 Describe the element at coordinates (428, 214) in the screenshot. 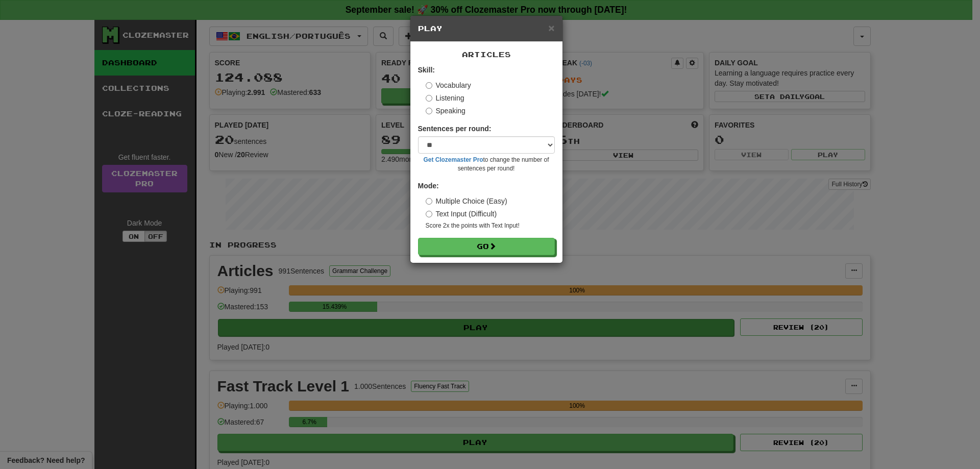

I see `input: Text Input (Difficult)` at that location.